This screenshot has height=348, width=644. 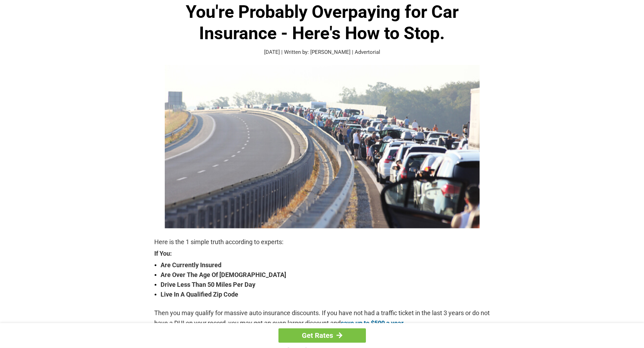 I want to click on strong: If You:, so click(x=322, y=254).